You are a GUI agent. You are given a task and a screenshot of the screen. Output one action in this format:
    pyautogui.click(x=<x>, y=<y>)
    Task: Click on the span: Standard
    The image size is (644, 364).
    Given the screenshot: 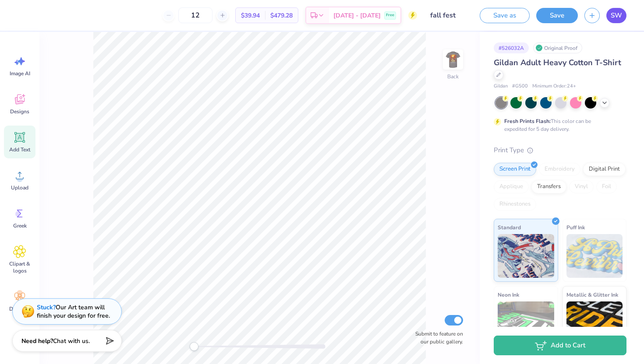 What is the action you would take?
    pyautogui.click(x=509, y=227)
    